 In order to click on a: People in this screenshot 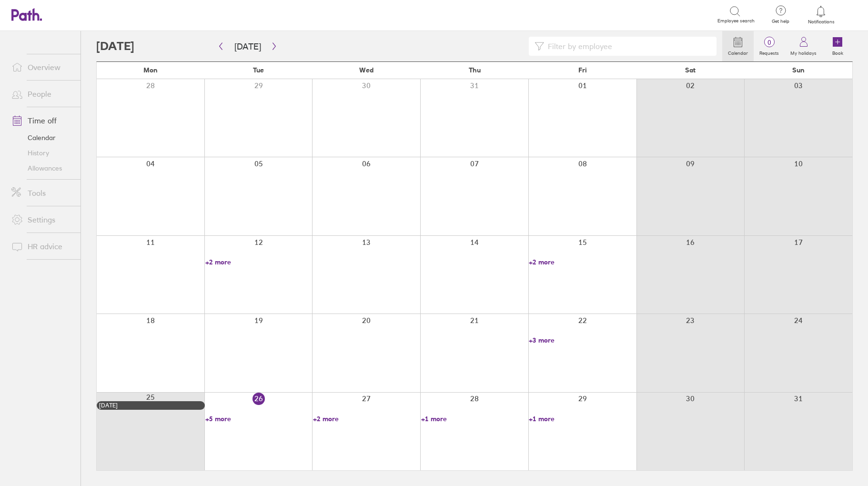, I will do `click(42, 94)`.